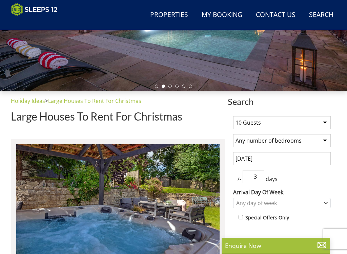 This screenshot has height=254, width=347. What do you see at coordinates (95, 101) in the screenshot?
I see `a: Large Houses To Rent For Christmas` at bounding box center [95, 101].